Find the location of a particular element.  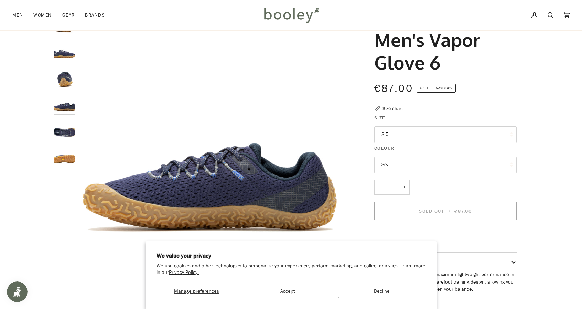

button: 8.5 is located at coordinates (446, 135).